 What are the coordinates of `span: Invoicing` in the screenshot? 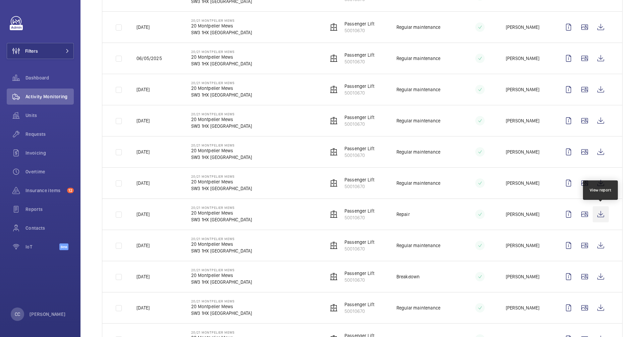 It's located at (49, 153).